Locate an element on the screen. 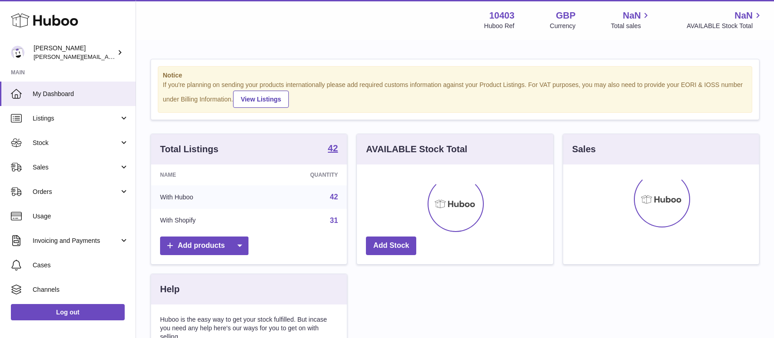  span: Total sales is located at coordinates (631, 26).